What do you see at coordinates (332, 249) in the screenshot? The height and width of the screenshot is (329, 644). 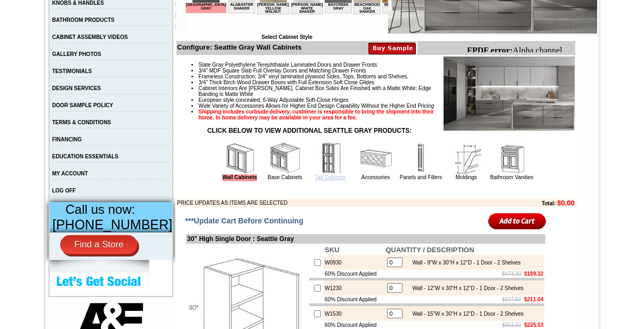 I see `b: SKU` at bounding box center [332, 249].